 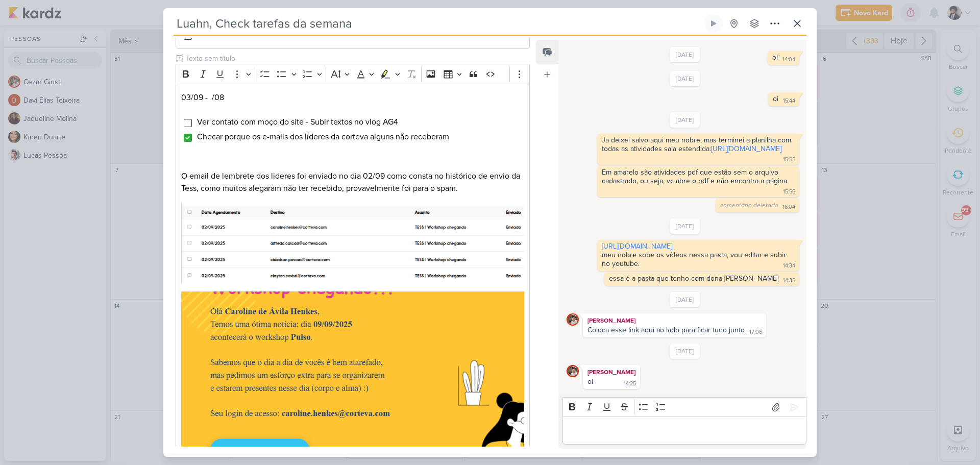 I want to click on div: 14:25, so click(x=630, y=383).